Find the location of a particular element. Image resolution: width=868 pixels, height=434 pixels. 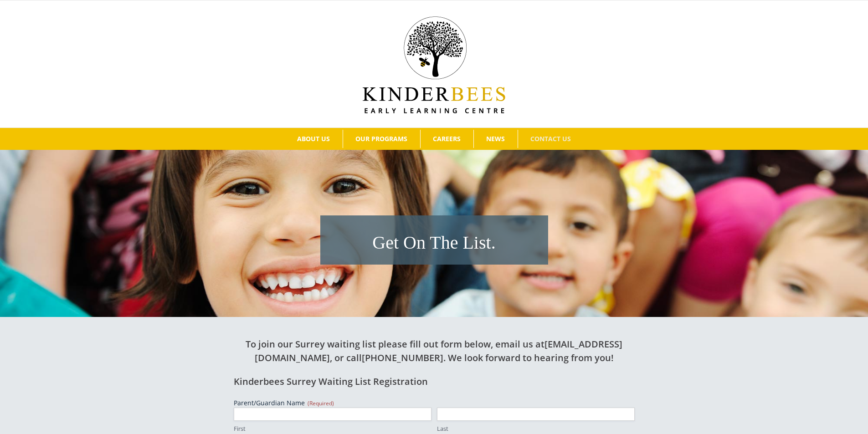

nav: Main Menu is located at coordinates (434, 139).